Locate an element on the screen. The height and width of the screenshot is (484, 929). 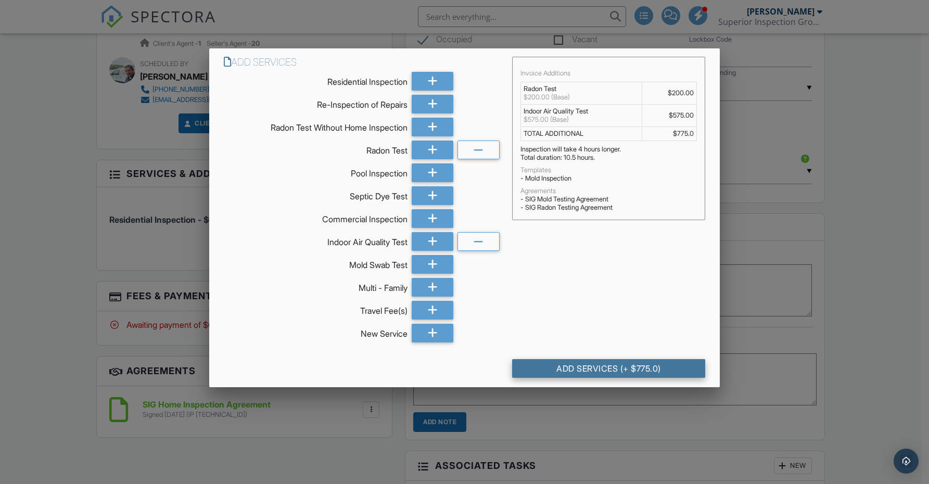
div: Mold Swab Test is located at coordinates (316, 263).